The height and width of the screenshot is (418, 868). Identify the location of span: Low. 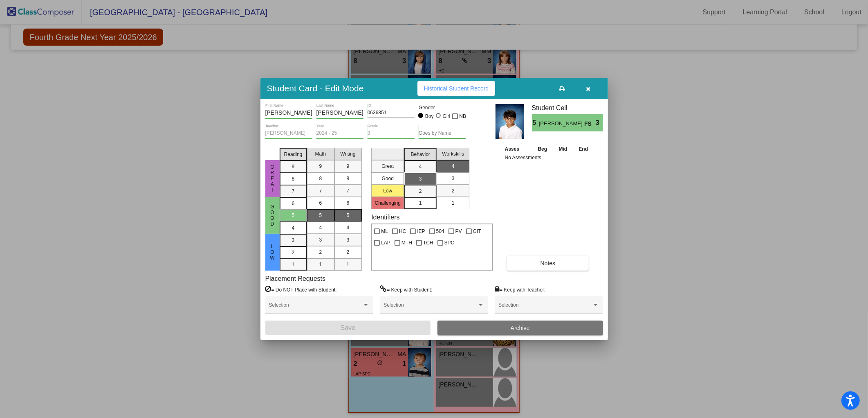
(272, 252).